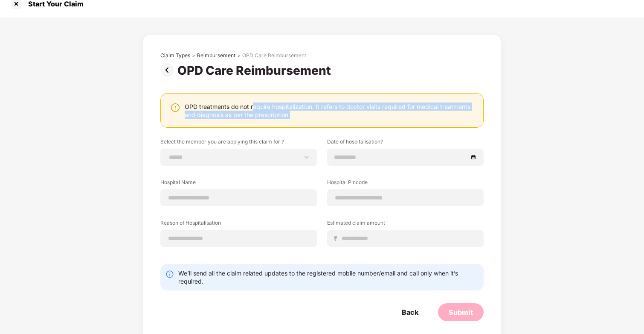  What do you see at coordinates (169, 70) in the screenshot?
I see `img: svg+xml;base64,PHN2ZyBpZD0iUHJldi0zMngzMiIgeG1sbnM9Imh0dHA6Ly93d3cudzMub3JnLzIwMDAvc3ZnIiB3aWR0aD...` at bounding box center [169, 70].